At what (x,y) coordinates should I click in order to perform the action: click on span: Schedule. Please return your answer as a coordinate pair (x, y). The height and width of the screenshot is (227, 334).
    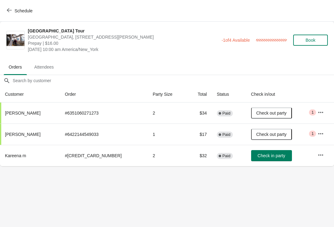
    Looking at the image, I should click on (24, 11).